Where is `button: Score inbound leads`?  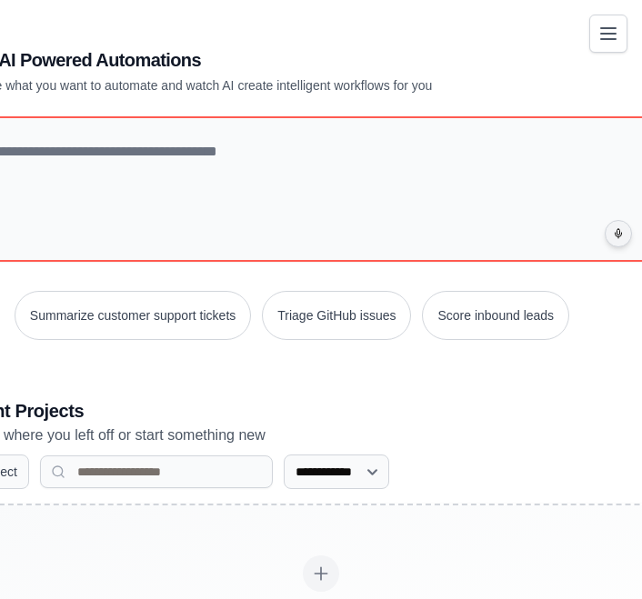 button: Score inbound leads is located at coordinates (496, 316).